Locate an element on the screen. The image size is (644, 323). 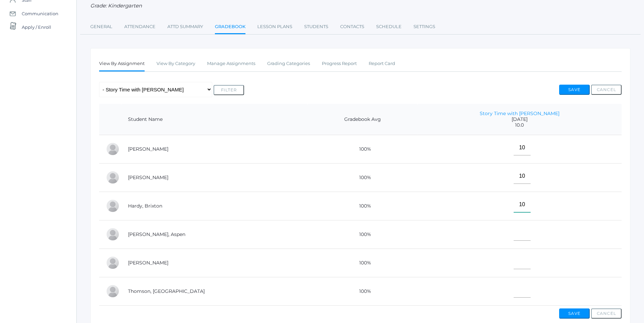
span: Apply / Enroll is located at coordinates (36, 27).